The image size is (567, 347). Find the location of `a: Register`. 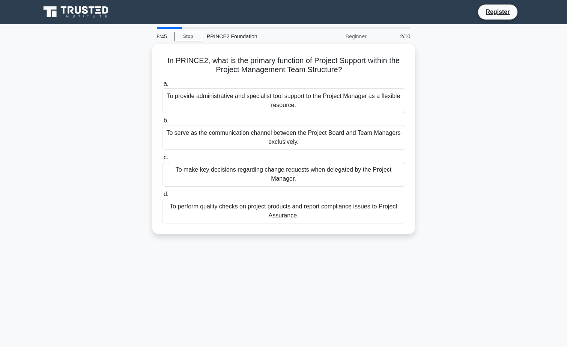

a: Register is located at coordinates (497, 12).